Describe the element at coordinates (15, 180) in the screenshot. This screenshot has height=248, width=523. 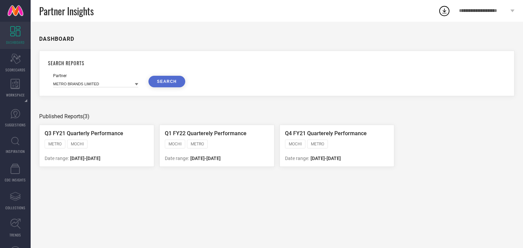
I see `span: CDC INSIGHTS` at that location.